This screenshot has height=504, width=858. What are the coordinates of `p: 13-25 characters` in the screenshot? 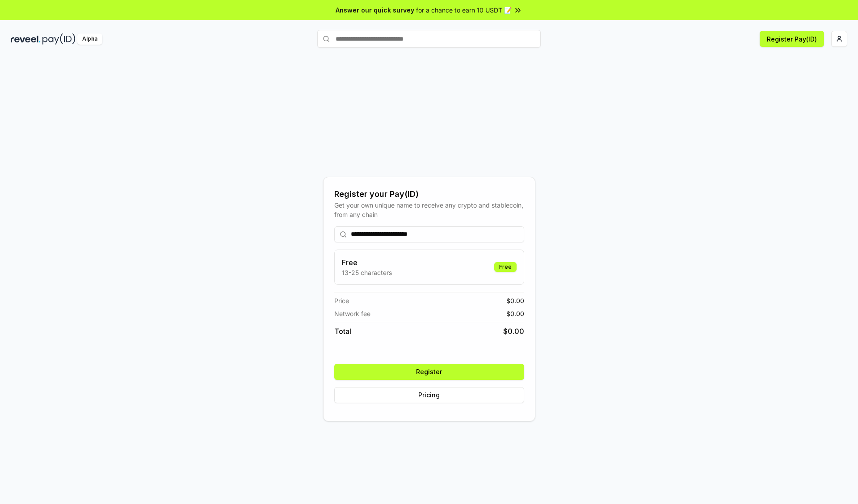 It's located at (367, 273).